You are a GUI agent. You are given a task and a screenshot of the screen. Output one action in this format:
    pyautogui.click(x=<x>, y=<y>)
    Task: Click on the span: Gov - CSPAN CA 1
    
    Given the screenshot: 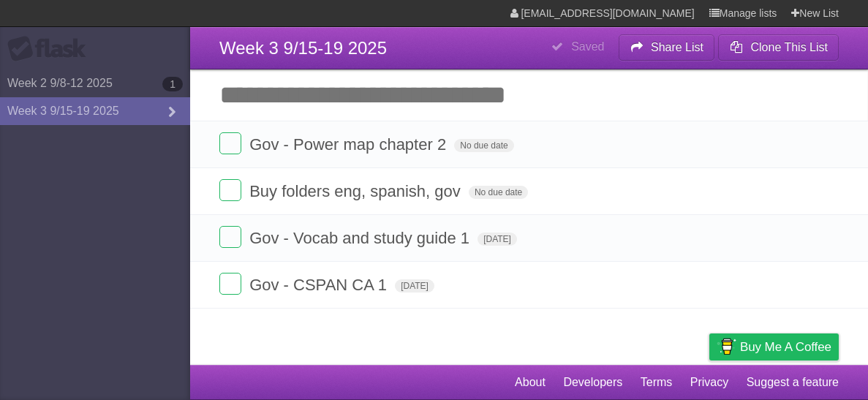 What is the action you would take?
    pyautogui.click(x=319, y=285)
    